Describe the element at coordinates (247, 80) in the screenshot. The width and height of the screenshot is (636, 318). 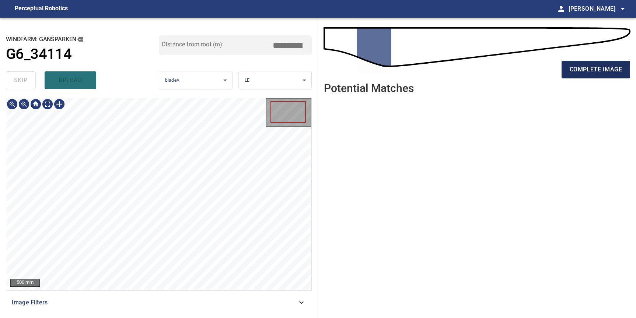
I see `span: LE` at that location.